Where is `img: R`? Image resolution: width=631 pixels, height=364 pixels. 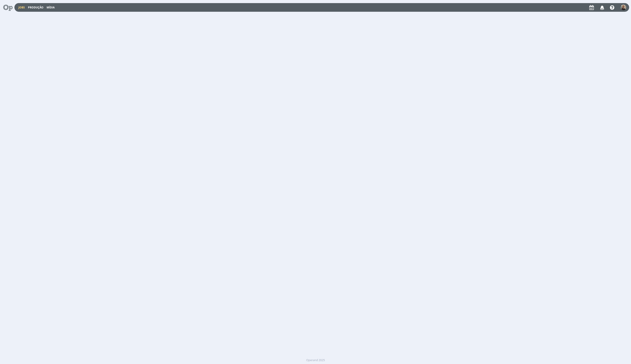 img: R is located at coordinates (623, 7).